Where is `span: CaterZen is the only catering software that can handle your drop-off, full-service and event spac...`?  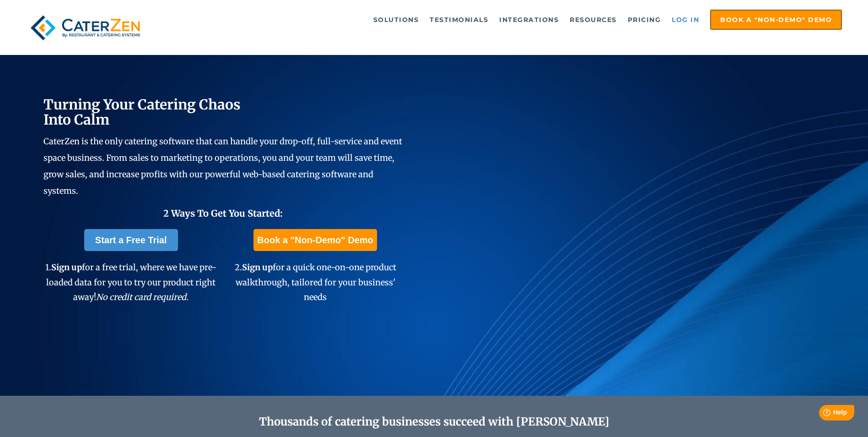
span: CaterZen is the only catering software that can handle your drop-off, full-service and event spac... is located at coordinates (223, 166).